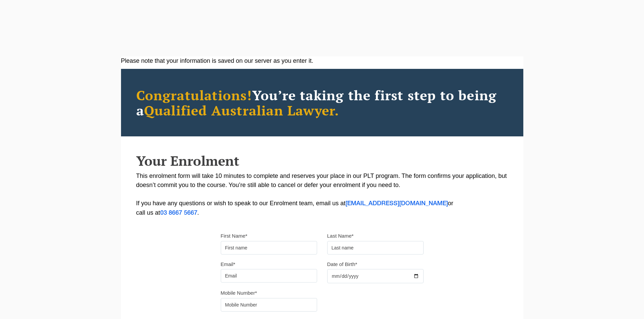  Describe the element at coordinates (239, 294) in the screenshot. I see `label: Mobile Number*` at that location.